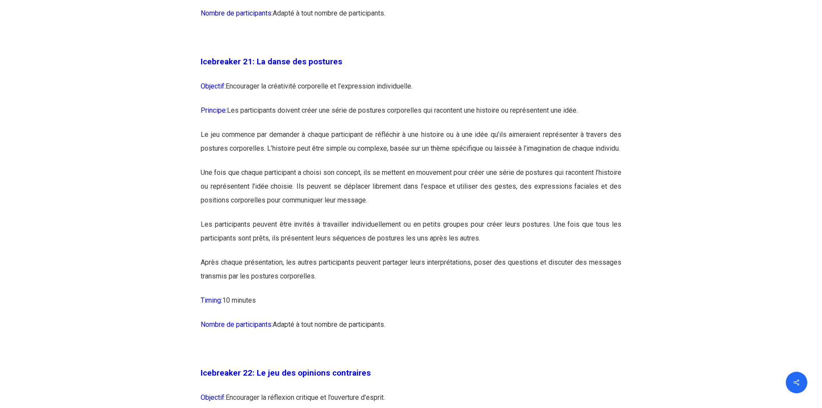 Image resolution: width=822 pixels, height=408 pixels. I want to click on span: Icebreaker 22: Le jeu des opinions contraires, so click(285, 373).